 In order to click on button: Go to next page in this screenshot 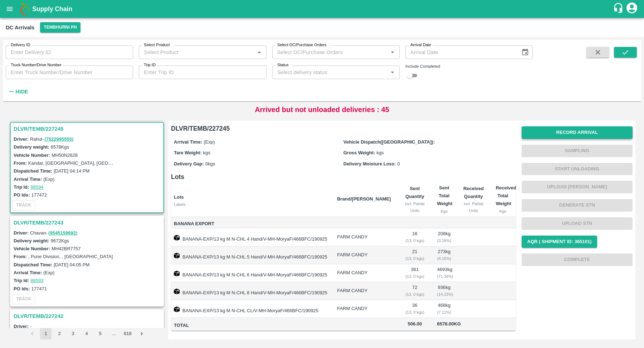, I will do `click(142, 334)`.